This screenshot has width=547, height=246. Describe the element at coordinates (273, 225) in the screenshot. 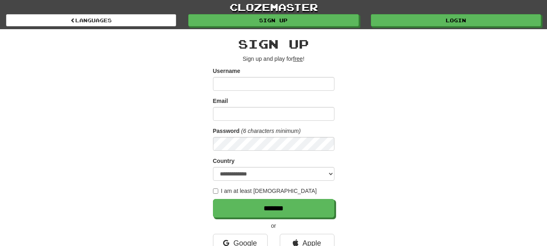

I see `p: or` at that location.